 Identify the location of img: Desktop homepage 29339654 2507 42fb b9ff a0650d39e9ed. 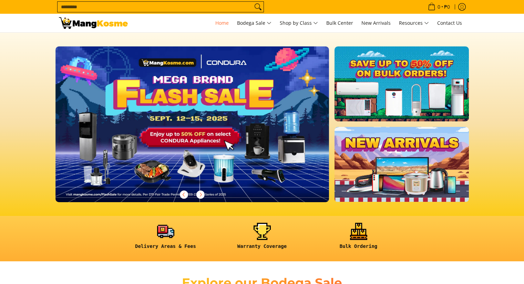
(192, 124).